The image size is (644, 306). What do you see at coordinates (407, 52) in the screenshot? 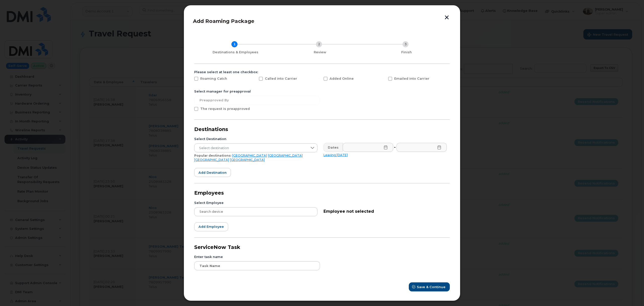
I see `div: Finish` at bounding box center [407, 52].